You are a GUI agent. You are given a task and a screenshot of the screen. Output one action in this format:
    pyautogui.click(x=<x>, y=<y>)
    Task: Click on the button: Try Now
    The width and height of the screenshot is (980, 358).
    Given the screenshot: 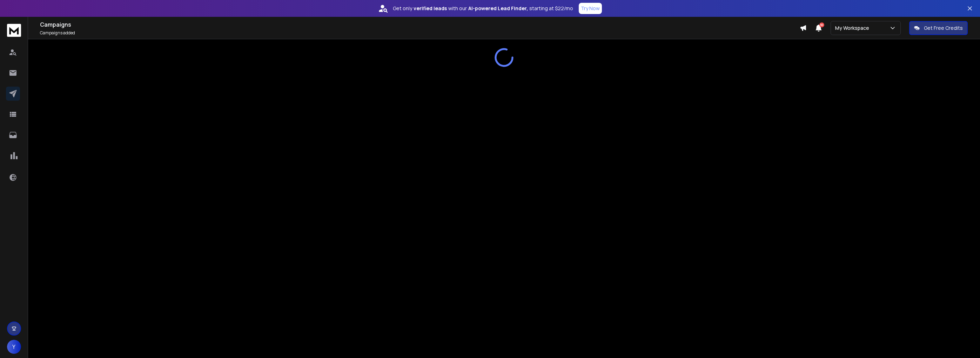 What is the action you would take?
    pyautogui.click(x=591, y=9)
    